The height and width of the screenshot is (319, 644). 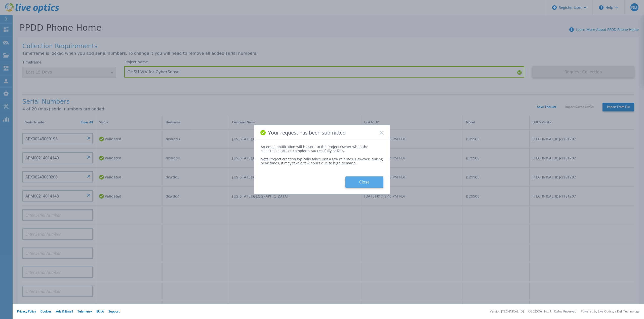 What do you see at coordinates (26, 312) in the screenshot?
I see `a: Privacy Policy` at bounding box center [26, 312].